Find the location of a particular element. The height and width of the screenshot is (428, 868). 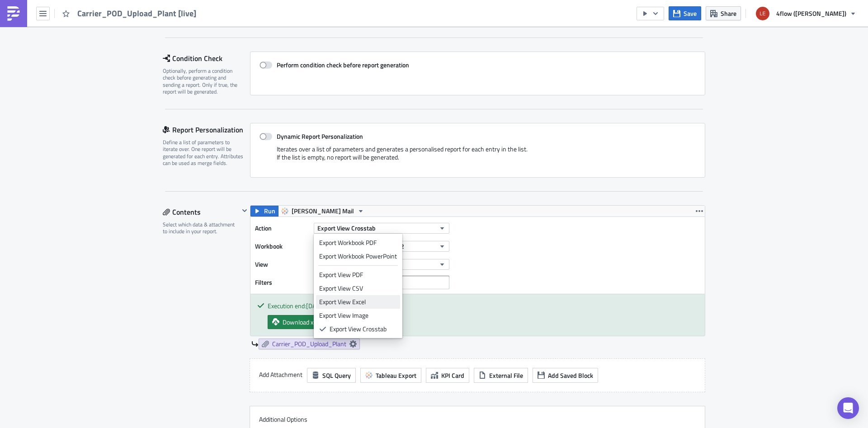

span: Run is located at coordinates (270, 211).